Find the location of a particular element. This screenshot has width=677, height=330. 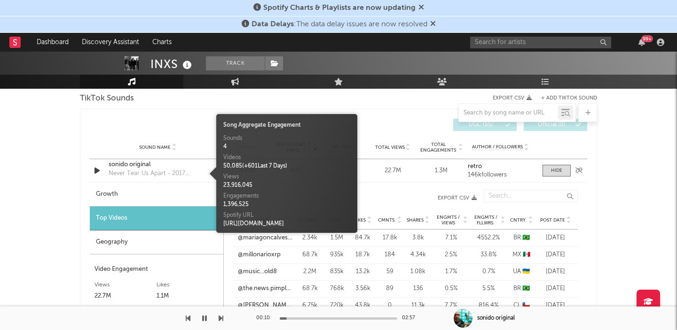

span: Cntry. is located at coordinates (518, 220).